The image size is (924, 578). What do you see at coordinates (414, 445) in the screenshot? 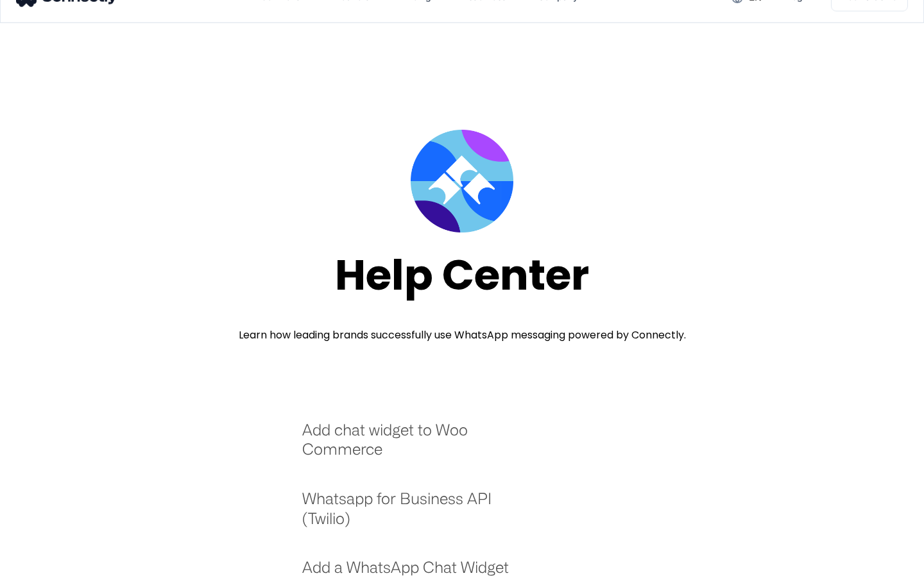
I see `a: Add chat widget to Woo Commerce` at bounding box center [414, 445].